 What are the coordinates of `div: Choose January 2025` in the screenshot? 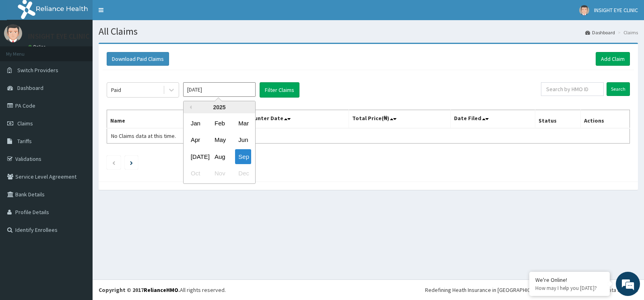 It's located at (195, 123).